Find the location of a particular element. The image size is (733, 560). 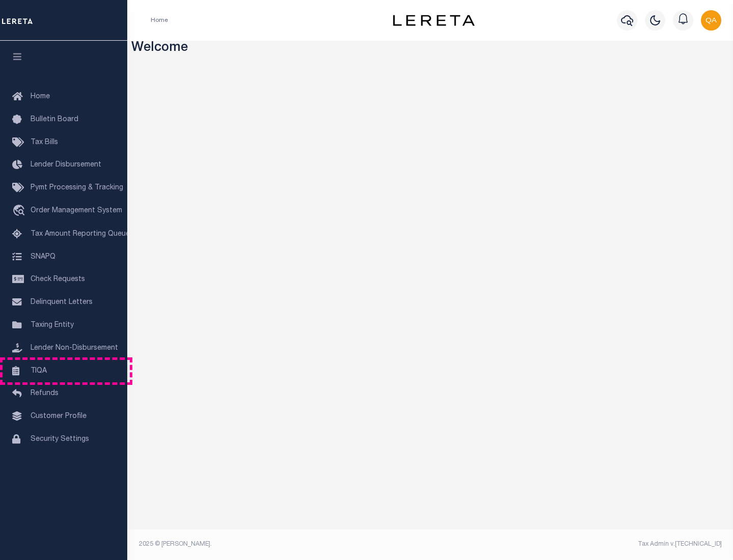

span: Order Management System is located at coordinates (76, 210).